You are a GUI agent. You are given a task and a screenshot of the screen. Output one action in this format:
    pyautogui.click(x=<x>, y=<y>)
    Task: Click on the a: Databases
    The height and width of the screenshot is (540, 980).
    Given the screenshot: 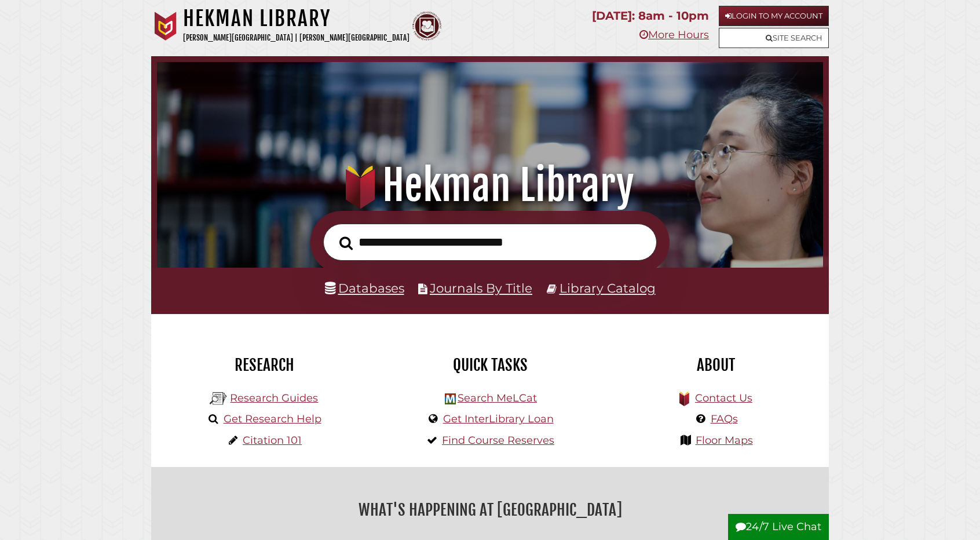 What is the action you would take?
    pyautogui.click(x=364, y=288)
    